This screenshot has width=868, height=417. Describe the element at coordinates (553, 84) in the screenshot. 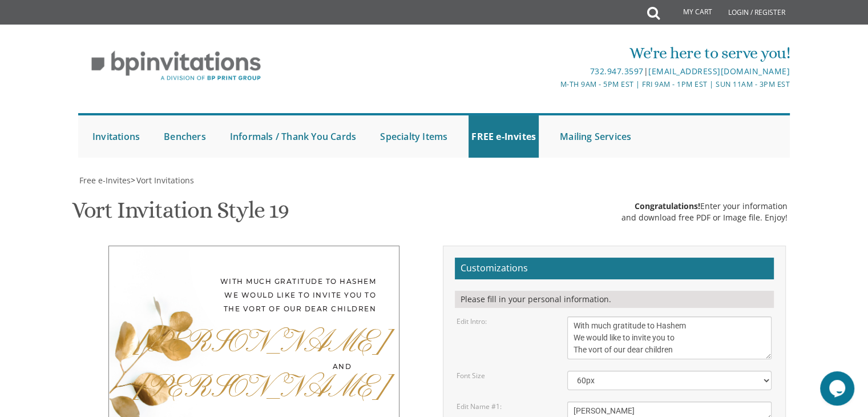

I see `div: M-Th 9am - 5pm EST | Fri 9am - 1pm EST | Sun 11am - 3pm EST` at that location.